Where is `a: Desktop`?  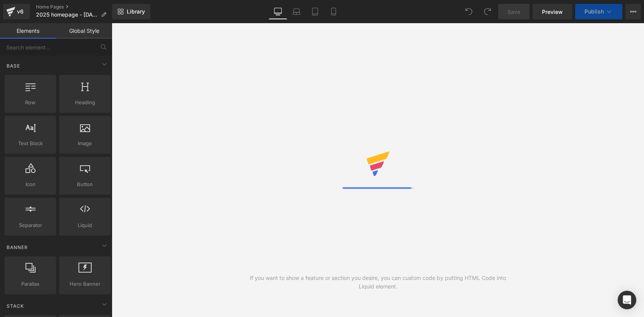 a: Desktop is located at coordinates (278, 11).